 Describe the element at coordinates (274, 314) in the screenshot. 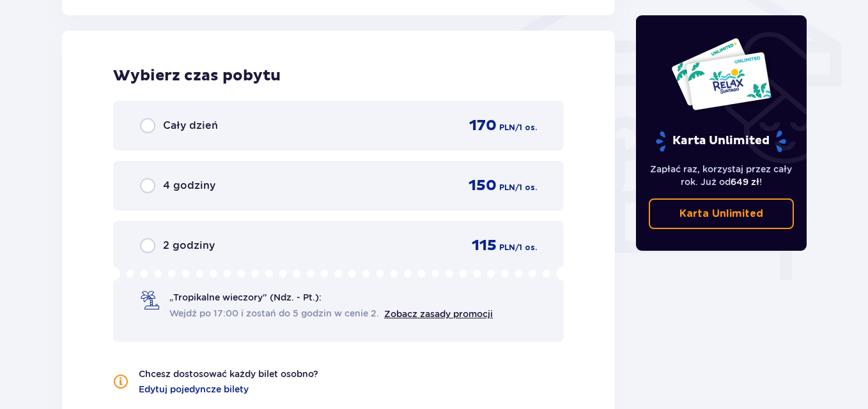

I see `span: Wejdź po 17:00 i zostań do 5 godzin w cenie 2.` at that location.